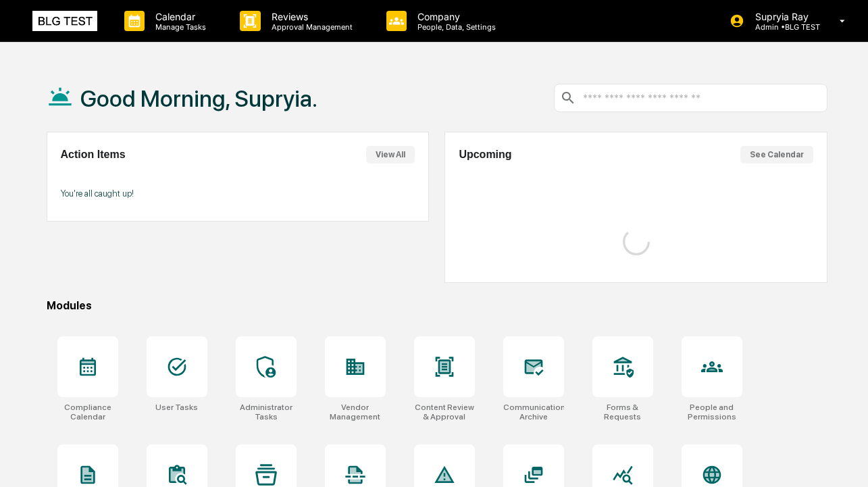  What do you see at coordinates (179, 17) in the screenshot?
I see `p: Calendar` at bounding box center [179, 17].